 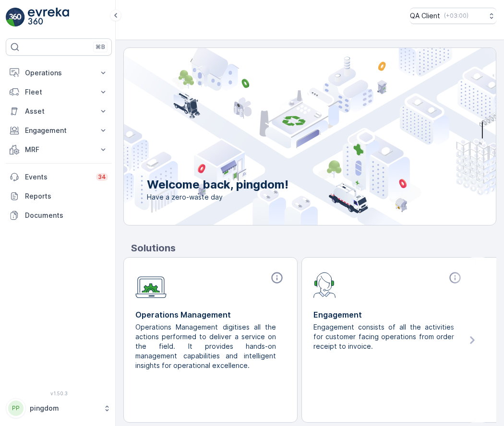 I want to click on a: Documents, so click(x=59, y=215).